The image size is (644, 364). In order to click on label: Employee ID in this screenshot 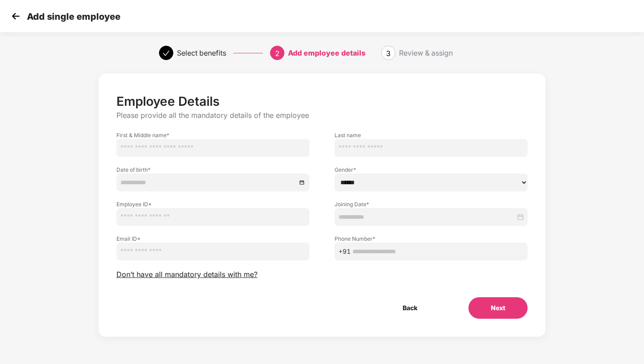, I will do `click(212, 204)`.